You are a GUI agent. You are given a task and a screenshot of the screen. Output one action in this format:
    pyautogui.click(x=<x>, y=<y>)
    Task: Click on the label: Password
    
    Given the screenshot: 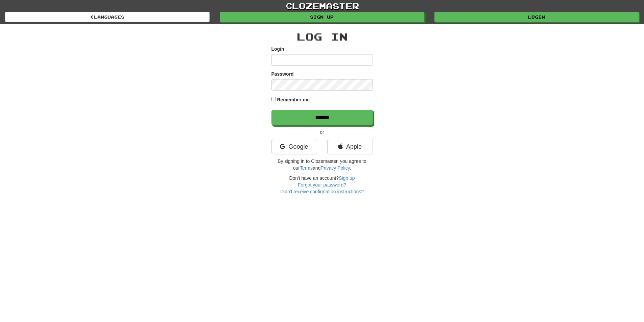 What is the action you would take?
    pyautogui.click(x=283, y=74)
    